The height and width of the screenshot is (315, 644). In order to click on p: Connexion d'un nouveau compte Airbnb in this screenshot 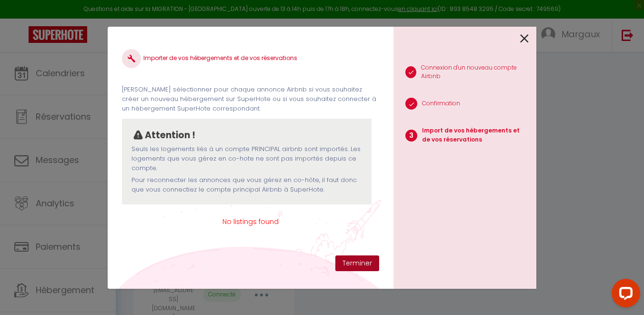, I will do `click(475, 73)`.